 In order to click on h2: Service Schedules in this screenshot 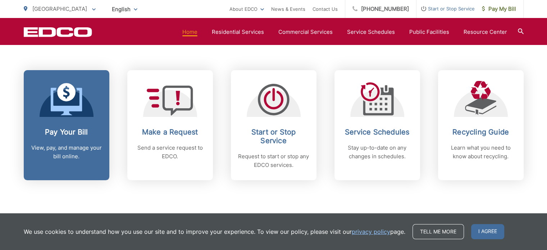, I will do `click(377, 132)`.